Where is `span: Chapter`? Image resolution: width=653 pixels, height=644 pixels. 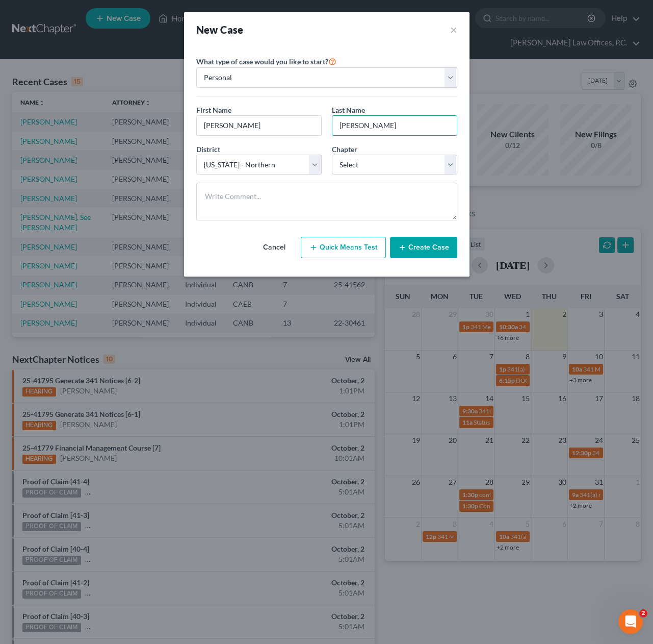 span: Chapter is located at coordinates (345, 149).